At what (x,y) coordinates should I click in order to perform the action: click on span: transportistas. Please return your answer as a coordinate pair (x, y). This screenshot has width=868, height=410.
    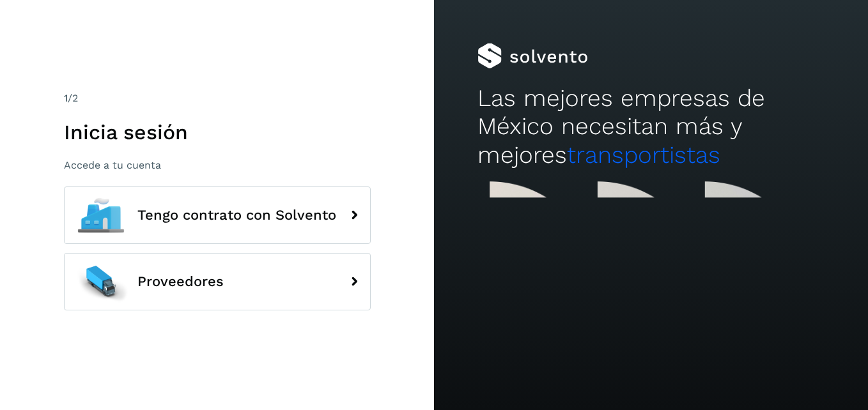
    Looking at the image, I should click on (644, 154).